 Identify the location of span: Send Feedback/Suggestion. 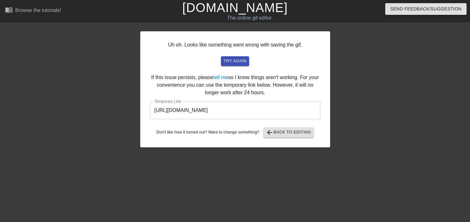
(425, 9).